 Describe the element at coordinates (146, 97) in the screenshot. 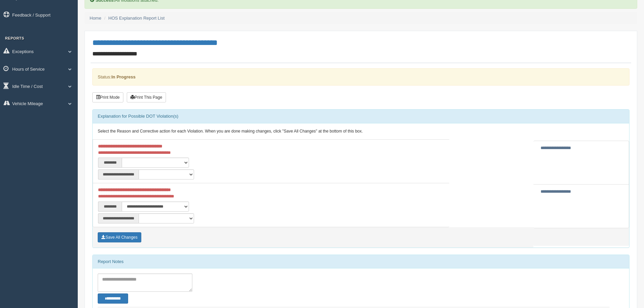

I see `button: Print This Page` at that location.